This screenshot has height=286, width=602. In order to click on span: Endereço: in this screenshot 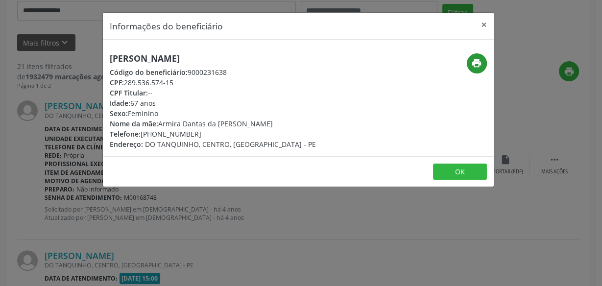, I will do `click(126, 144)`.